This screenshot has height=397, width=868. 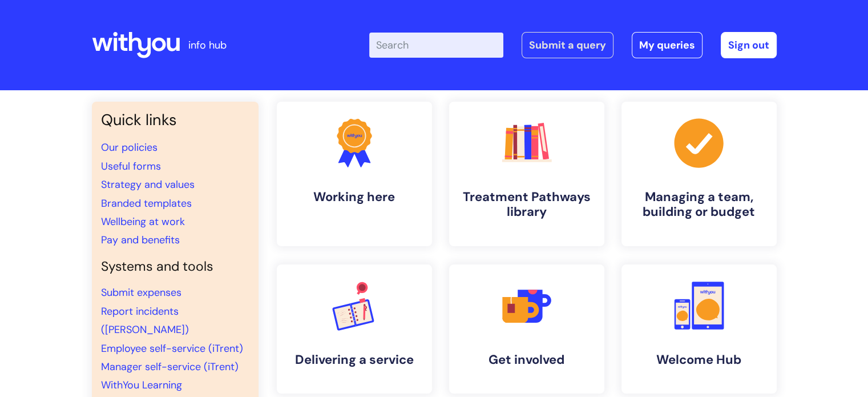 What do you see at coordinates (699, 329) in the screenshot?
I see `a: Welcome Hub` at bounding box center [699, 329].